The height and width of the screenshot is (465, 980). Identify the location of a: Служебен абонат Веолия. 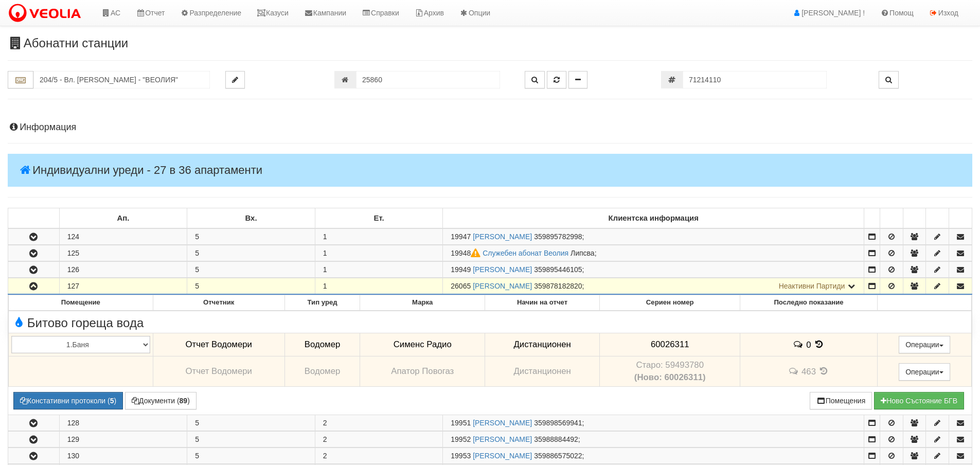
(525, 253).